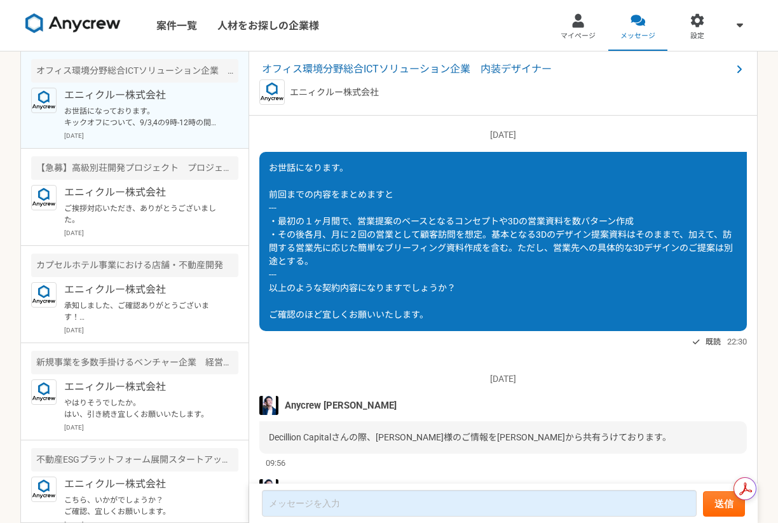 The height and width of the screenshot is (523, 778). I want to click on span: オフィス環境分野総合ICTソリューション企業 内装デザイナー, so click(496, 69).